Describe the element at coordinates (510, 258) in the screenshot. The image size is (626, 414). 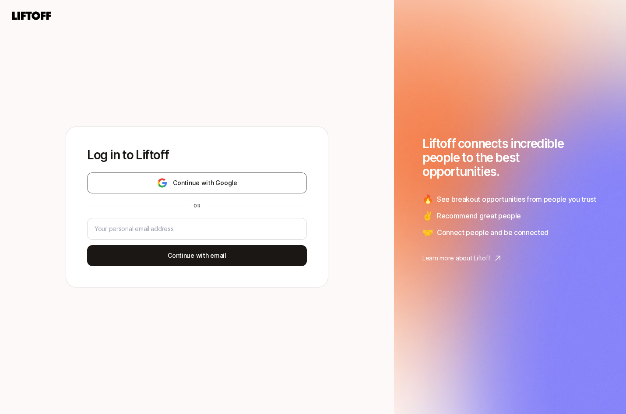
I see `a: Learn more about Liftoff` at that location.